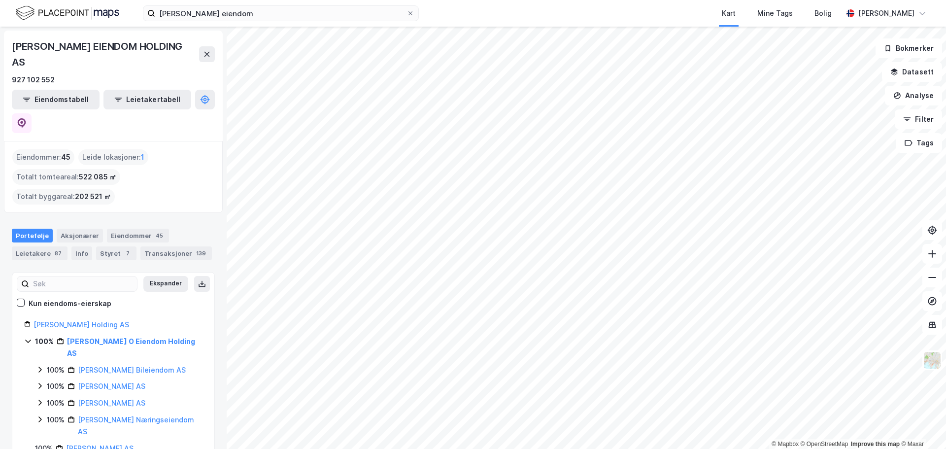 This screenshot has height=449, width=946. What do you see at coordinates (64, 197) in the screenshot?
I see `div: Totalt byggareal :` at bounding box center [64, 197].